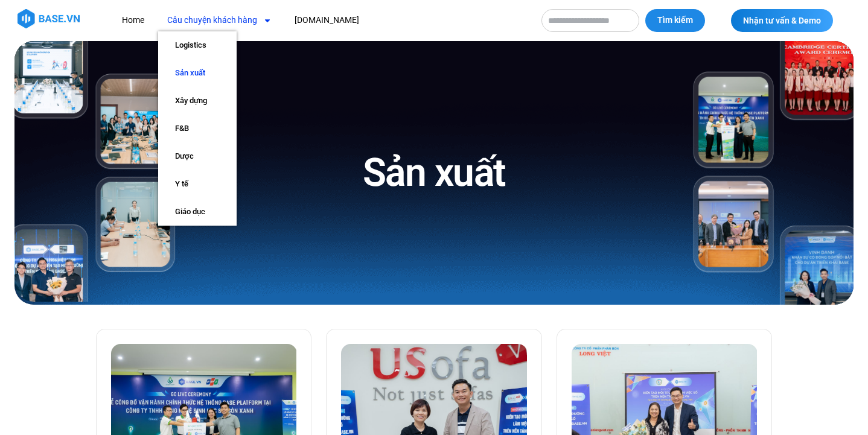  What do you see at coordinates (197, 211) in the screenshot?
I see `a: Giáo dục` at bounding box center [197, 211].